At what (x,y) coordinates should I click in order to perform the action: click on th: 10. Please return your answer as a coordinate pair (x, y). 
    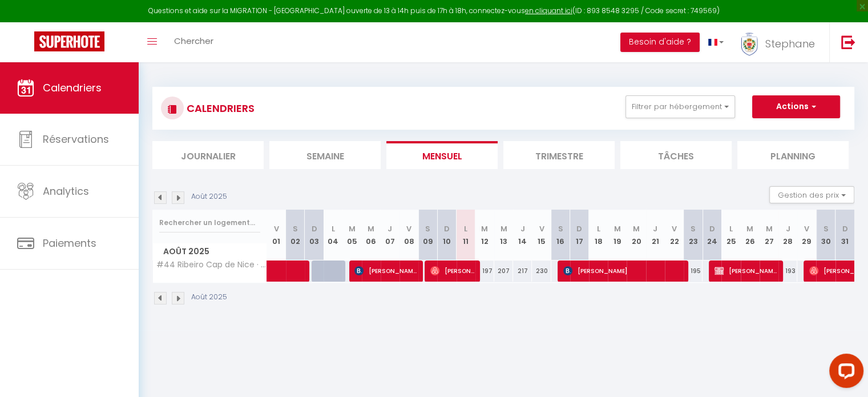
    Looking at the image, I should click on (446, 235).